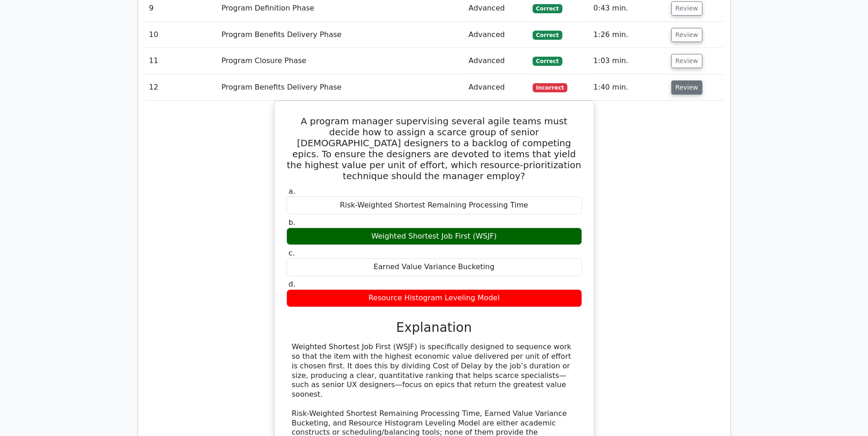  I want to click on div: Earned Value Variance Bucketing, so click(434, 267).